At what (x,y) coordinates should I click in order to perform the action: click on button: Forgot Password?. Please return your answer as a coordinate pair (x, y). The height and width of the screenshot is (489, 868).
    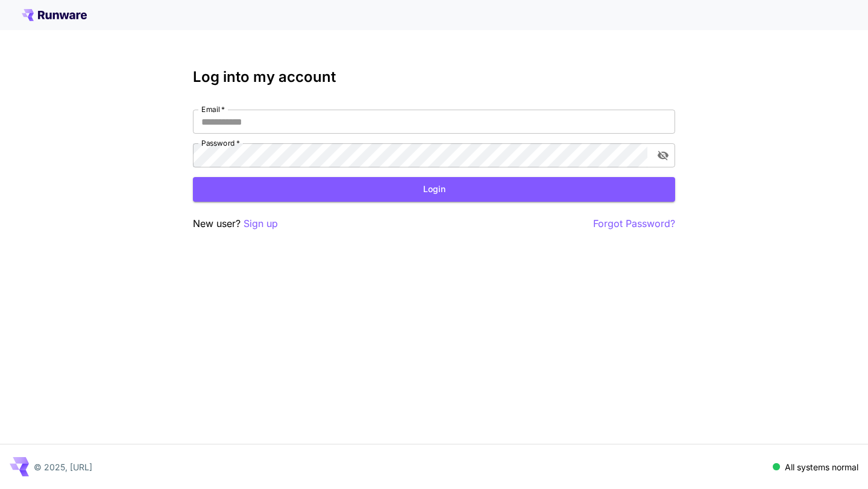
    Looking at the image, I should click on (634, 224).